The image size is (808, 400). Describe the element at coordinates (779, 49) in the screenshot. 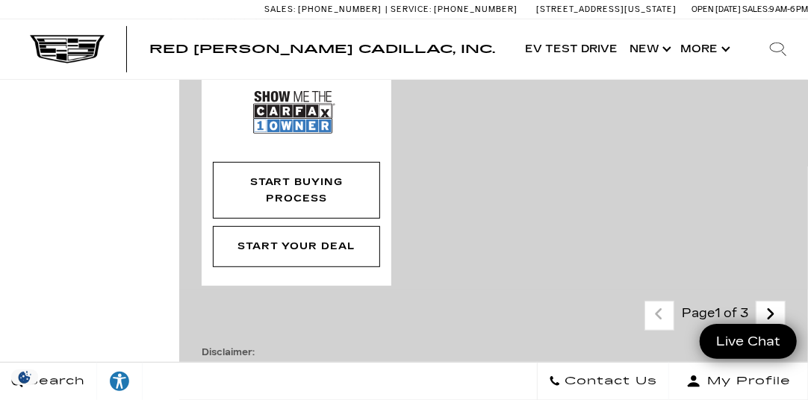

I see `div: Search` at that location.